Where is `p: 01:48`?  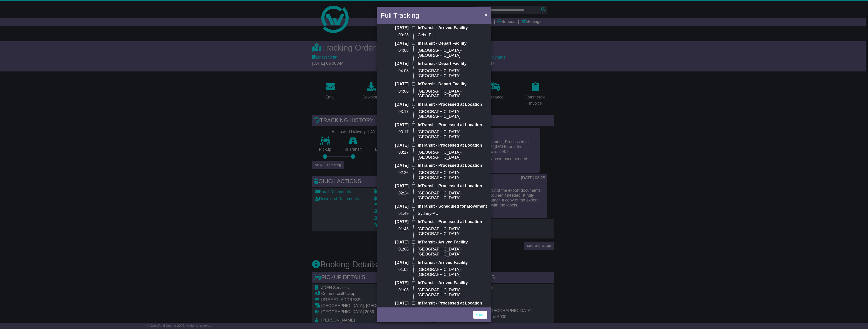
p: 01:48 is located at coordinates (395, 229).